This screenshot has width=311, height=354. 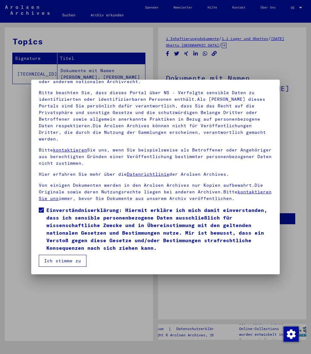 I want to click on span: Einverständniserklärung: Hiermit erkläre ich mich damit einverstanden, dass ich sensible personen..., so click(x=159, y=229).